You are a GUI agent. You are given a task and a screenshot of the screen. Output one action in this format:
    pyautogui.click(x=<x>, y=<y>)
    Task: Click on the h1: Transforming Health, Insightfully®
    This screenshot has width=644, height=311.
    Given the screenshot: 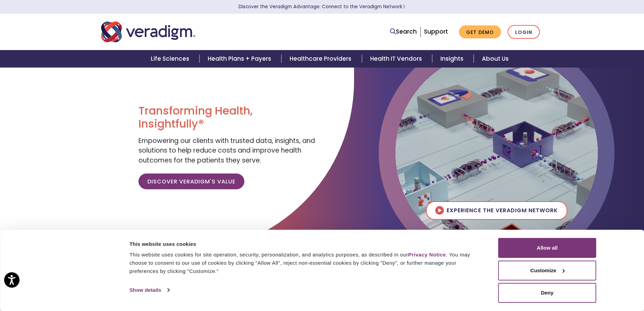 What is the action you would take?
    pyautogui.click(x=227, y=118)
    